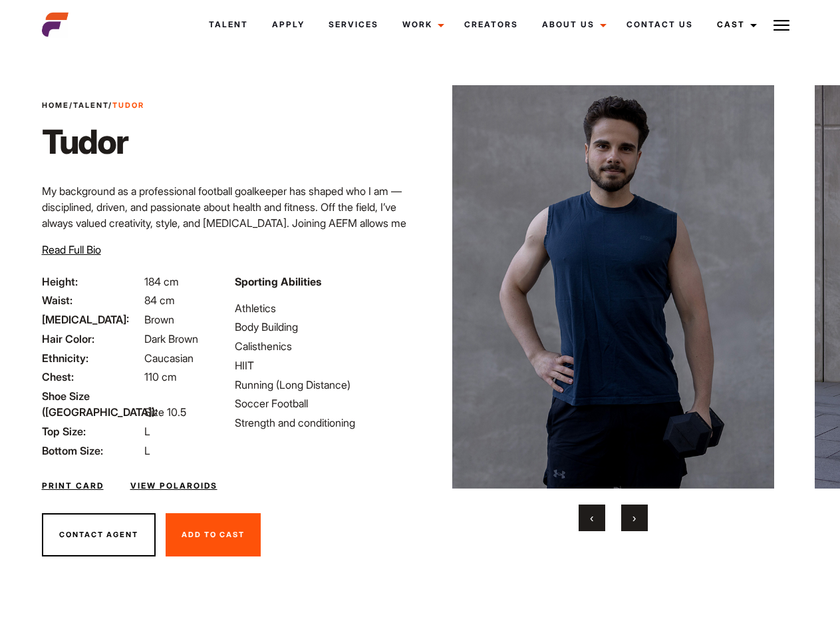  I want to click on strong: Sporting Abilities, so click(278, 282).